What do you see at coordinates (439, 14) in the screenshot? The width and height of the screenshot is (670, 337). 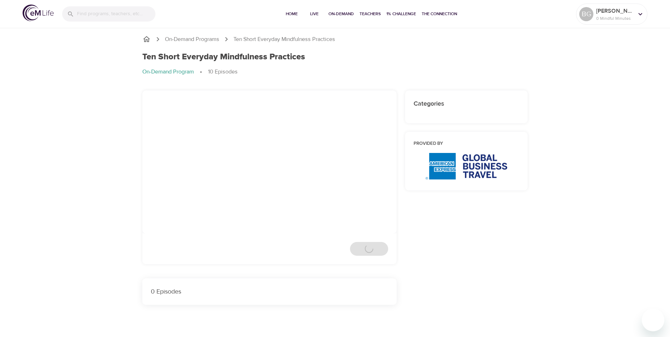 I see `span: The Connection` at bounding box center [439, 14].